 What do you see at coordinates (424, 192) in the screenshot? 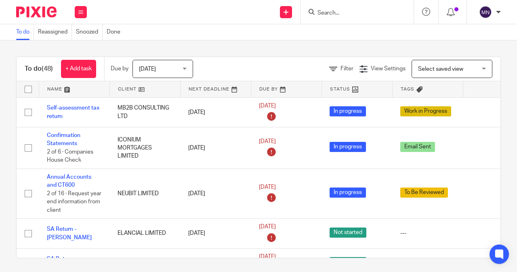
I see `span: To Be Reviewed` at bounding box center [424, 192].